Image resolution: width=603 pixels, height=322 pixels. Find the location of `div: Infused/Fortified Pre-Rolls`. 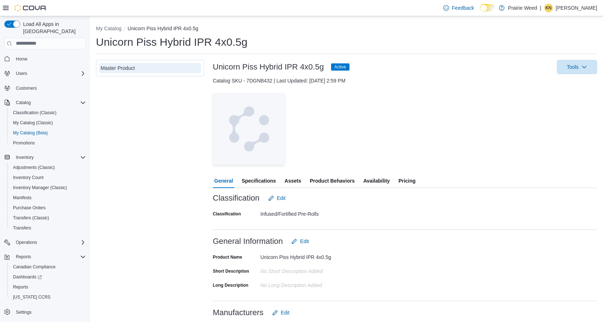

div: Infused/Fortified Pre-Rolls is located at coordinates (309, 213).